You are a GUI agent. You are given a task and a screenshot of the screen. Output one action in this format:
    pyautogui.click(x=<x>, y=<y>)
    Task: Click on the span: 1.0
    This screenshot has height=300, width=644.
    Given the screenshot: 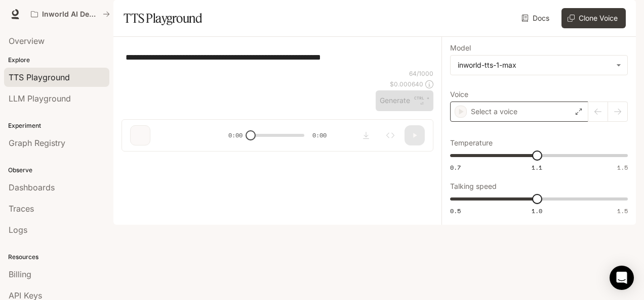 What is the action you would take?
    pyautogui.click(x=537, y=211)
    